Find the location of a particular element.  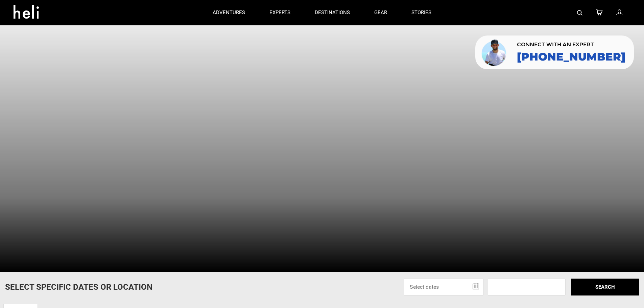

input: Select dates is located at coordinates (444, 287).